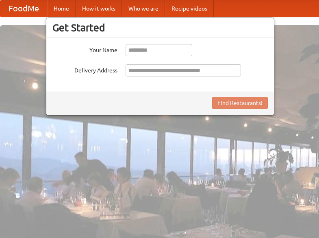  Describe the element at coordinates (143, 9) in the screenshot. I see `a: Who we are` at that location.